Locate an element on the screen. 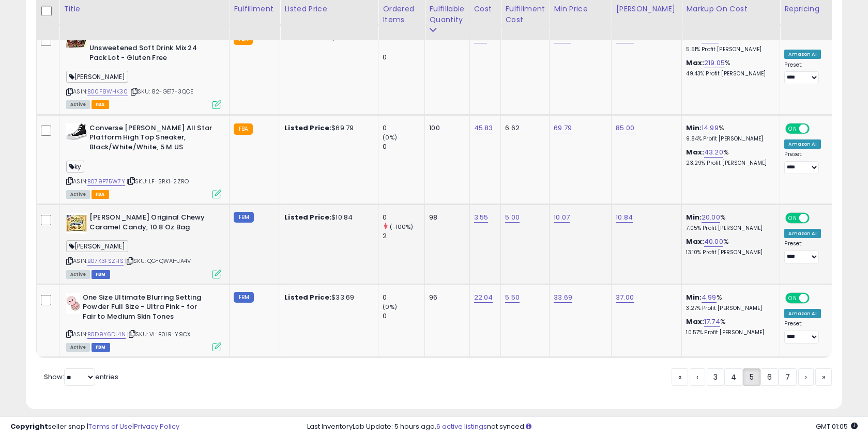 This screenshot has height=437, width=868. div: Cost is located at coordinates (485, 9).